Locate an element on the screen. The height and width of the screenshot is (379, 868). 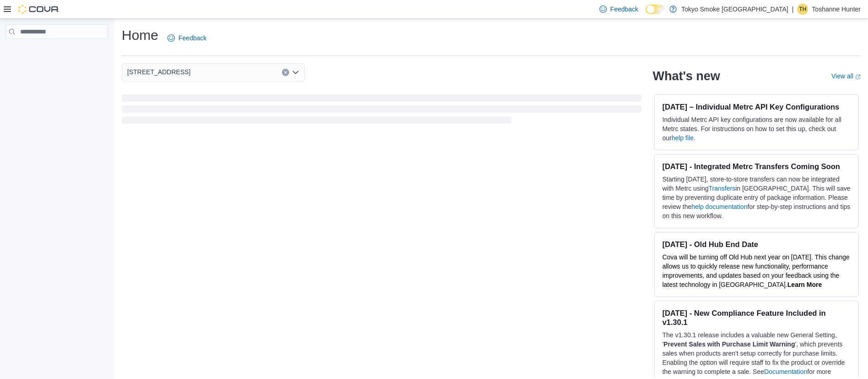
input: Dark Mode is located at coordinates (655, 9).